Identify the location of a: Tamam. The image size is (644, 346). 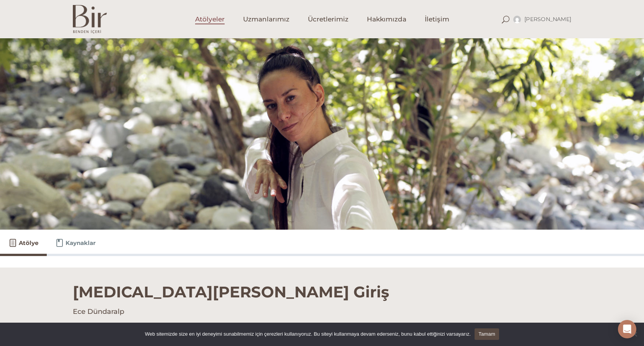
(487, 334).